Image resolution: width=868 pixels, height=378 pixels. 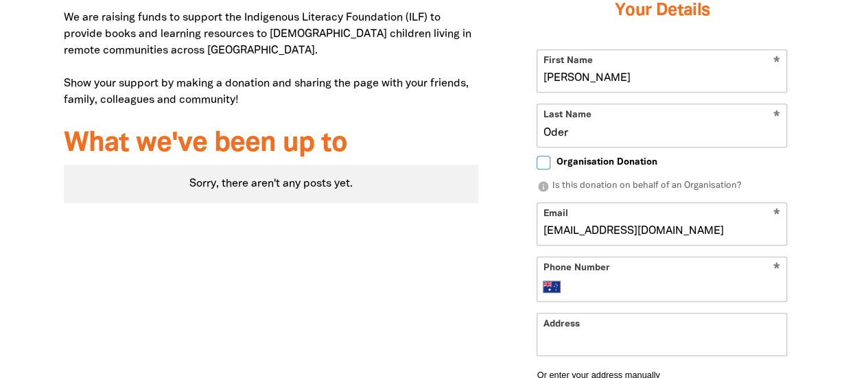 What do you see at coordinates (271, 144) in the screenshot?
I see `h3: What we've been up to` at bounding box center [271, 144].